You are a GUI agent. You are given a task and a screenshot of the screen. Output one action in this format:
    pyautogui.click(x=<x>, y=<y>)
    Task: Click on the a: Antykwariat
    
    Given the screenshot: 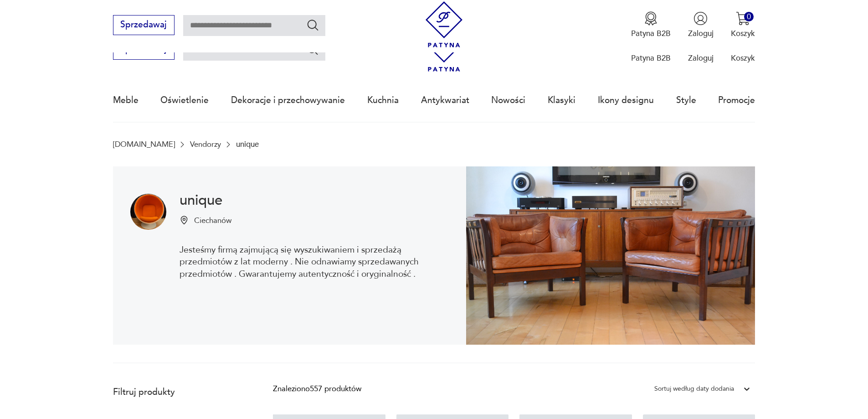 What is the action you would take?
    pyautogui.click(x=445, y=100)
    